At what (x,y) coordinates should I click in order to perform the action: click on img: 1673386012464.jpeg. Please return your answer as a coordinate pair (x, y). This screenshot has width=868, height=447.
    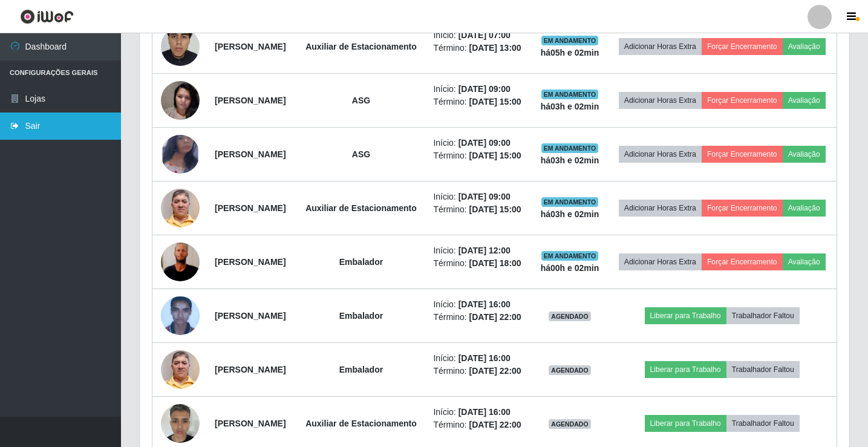
    Looking at the image, I should click on (181, 315).